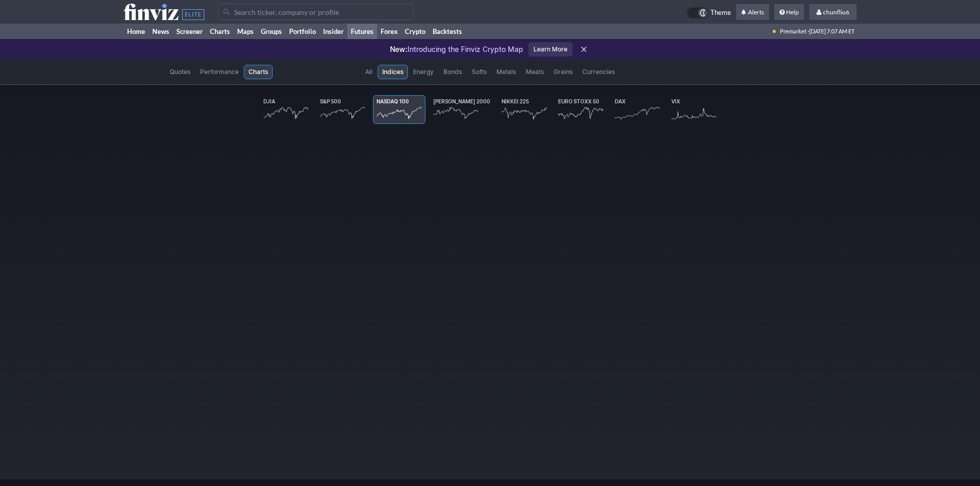 The image size is (980, 486). What do you see at coordinates (399, 110) in the screenshot?
I see `a: Nasdaq 100` at bounding box center [399, 110].